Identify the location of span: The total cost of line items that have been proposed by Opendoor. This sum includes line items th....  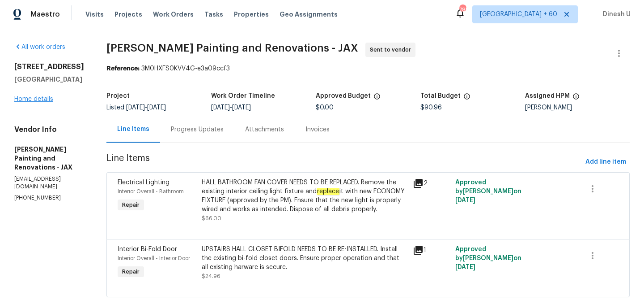
(467, 98).